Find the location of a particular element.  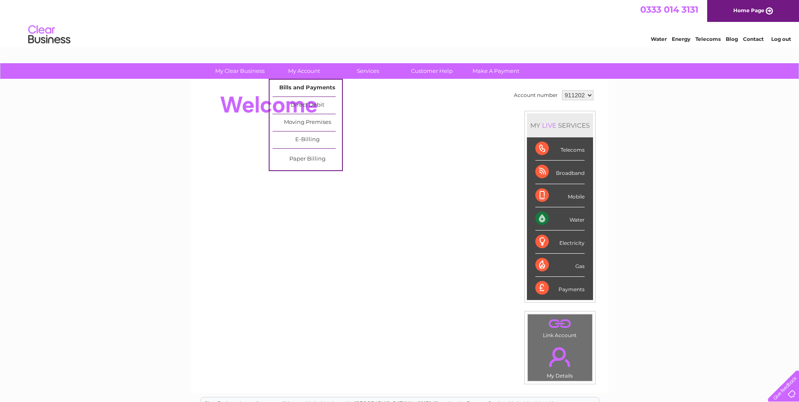

div: Payments is located at coordinates (559, 288).